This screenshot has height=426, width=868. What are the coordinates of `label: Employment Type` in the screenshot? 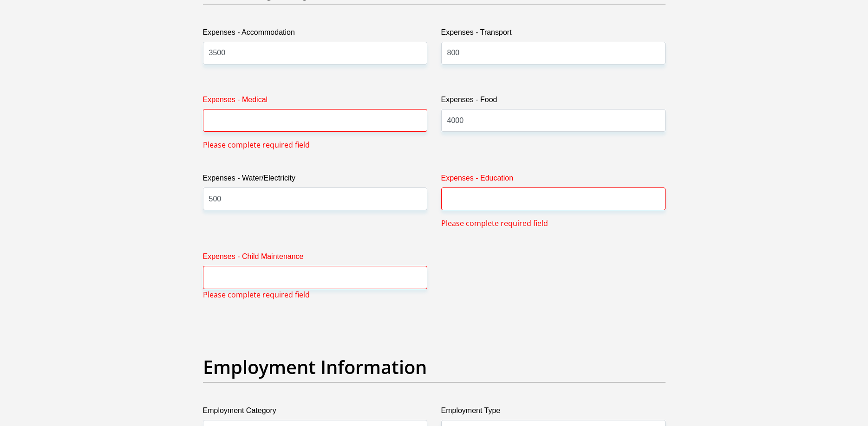 It's located at (553, 412).